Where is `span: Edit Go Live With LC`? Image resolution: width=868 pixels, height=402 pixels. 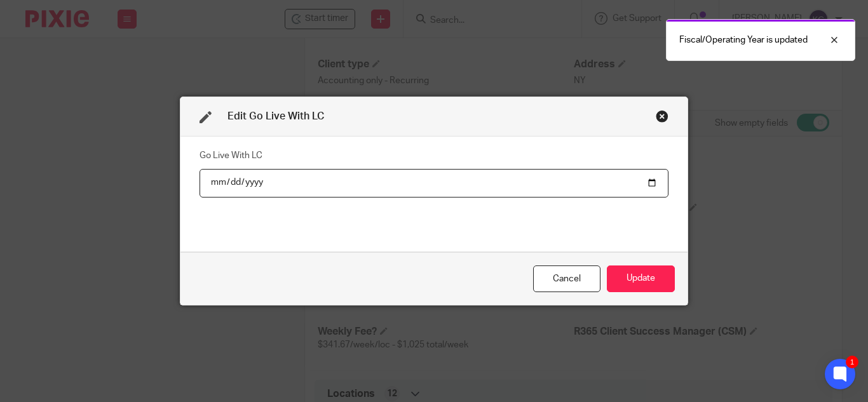
span: Edit Go Live With LC is located at coordinates (276, 116).